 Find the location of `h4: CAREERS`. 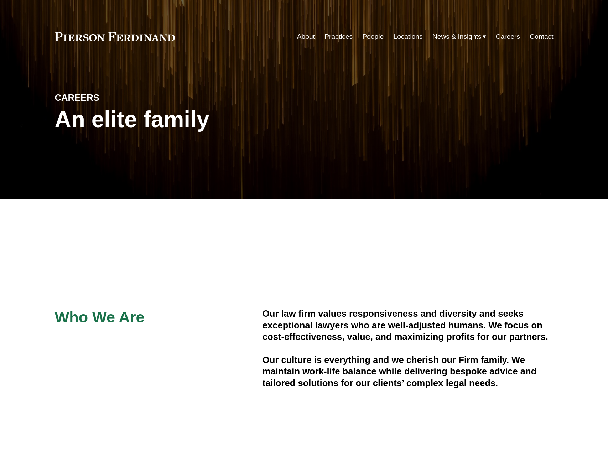

h4: CAREERS is located at coordinates (117, 98).